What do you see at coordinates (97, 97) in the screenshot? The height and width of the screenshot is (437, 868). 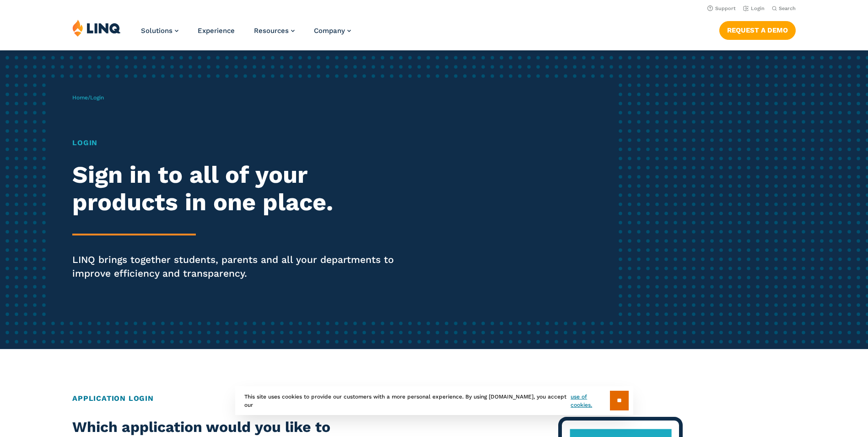 I see `span: Login` at bounding box center [97, 97].